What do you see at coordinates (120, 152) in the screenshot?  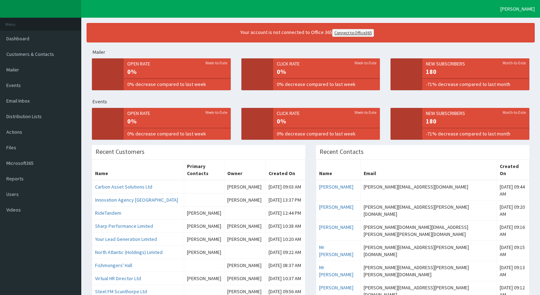 I see `h3: Recent Customers` at bounding box center [120, 152].